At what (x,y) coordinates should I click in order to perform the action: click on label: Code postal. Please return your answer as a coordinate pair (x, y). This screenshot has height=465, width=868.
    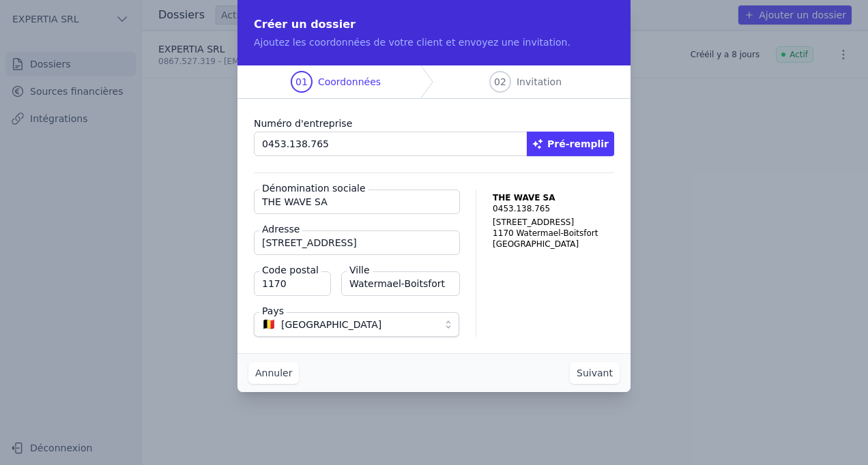
    Looking at the image, I should click on (290, 270).